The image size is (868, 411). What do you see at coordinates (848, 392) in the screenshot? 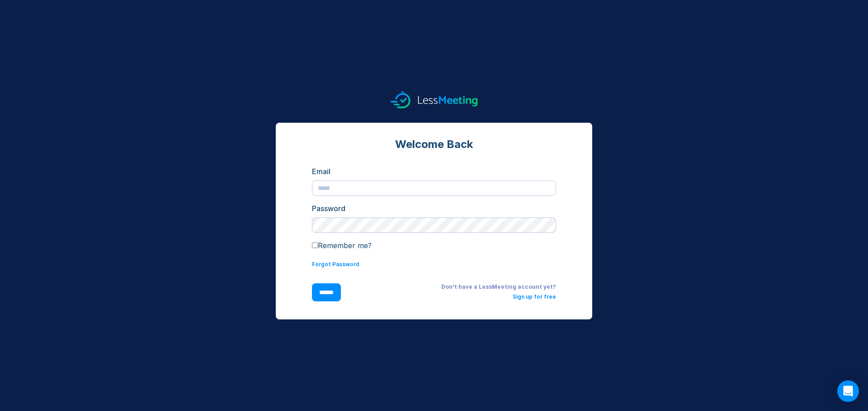
I see `div: Open Intercom Messenger` at bounding box center [848, 392].